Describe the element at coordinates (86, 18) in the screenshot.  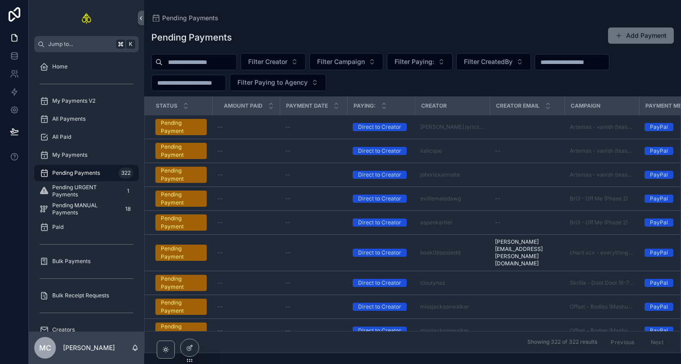
I see `img: App logo` at that location.